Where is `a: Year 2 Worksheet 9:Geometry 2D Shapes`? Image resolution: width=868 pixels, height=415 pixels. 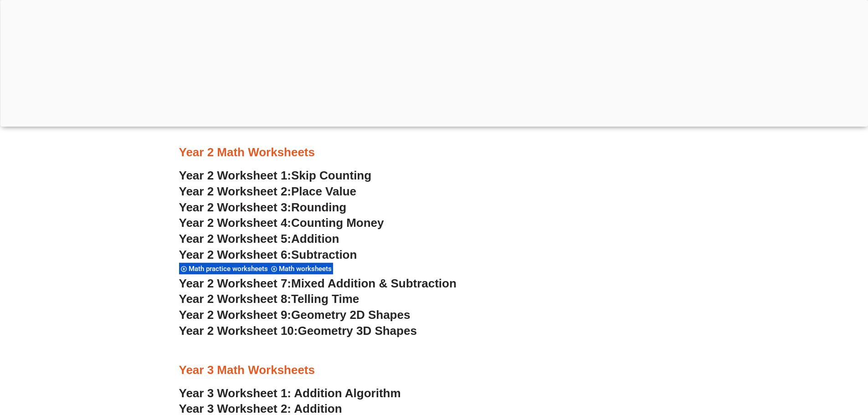 a: Year 2 Worksheet 9:Geometry 2D Shapes is located at coordinates (295, 315).